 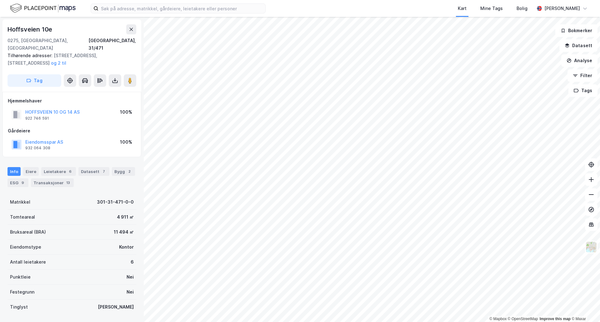 I want to click on div: Punktleie, so click(x=20, y=277).